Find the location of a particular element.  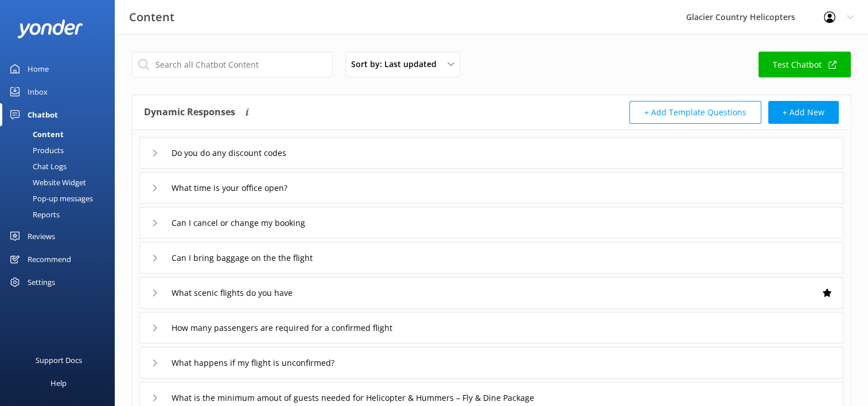

h4: Dynamic Responses is located at coordinates (189, 113).